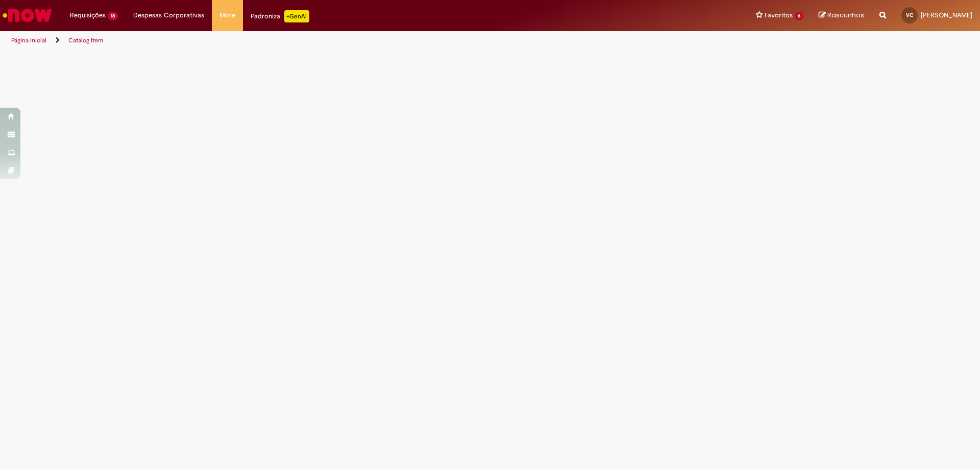 Image resolution: width=980 pixels, height=469 pixels. What do you see at coordinates (778, 16) in the screenshot?
I see `span: Favoritos` at bounding box center [778, 16].